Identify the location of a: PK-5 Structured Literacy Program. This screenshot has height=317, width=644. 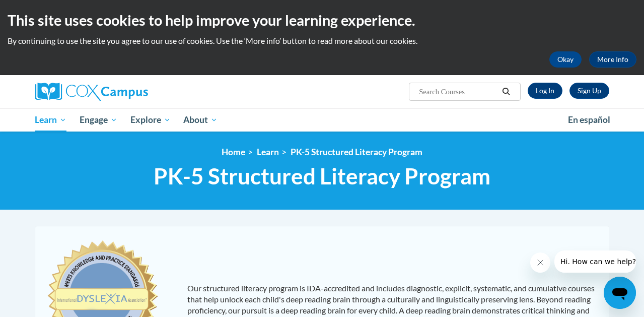
(356, 152).